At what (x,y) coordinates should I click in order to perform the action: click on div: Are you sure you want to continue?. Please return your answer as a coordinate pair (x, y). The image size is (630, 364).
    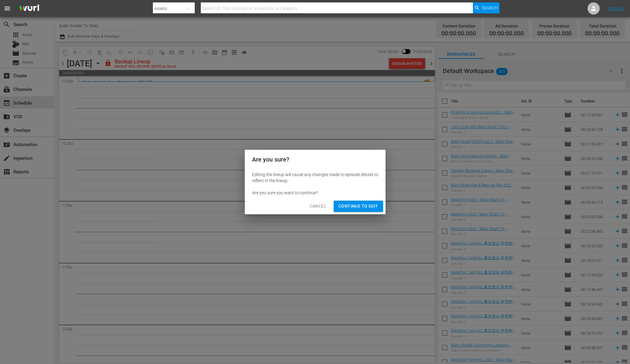
    Looking at the image, I should click on (315, 193).